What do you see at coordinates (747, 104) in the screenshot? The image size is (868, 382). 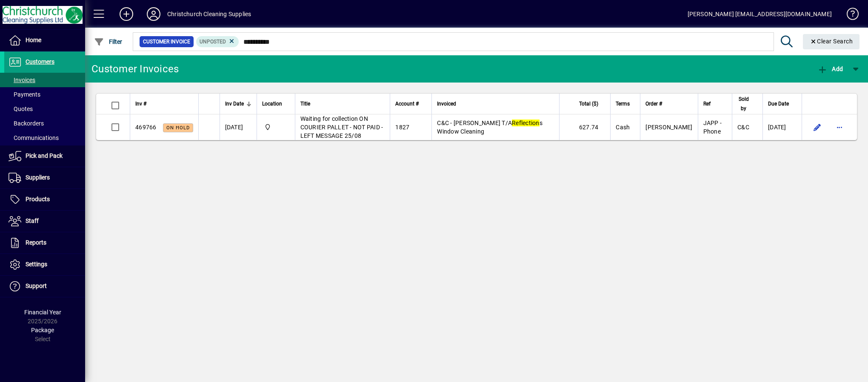 I see `div: Sold by` at bounding box center [747, 104].